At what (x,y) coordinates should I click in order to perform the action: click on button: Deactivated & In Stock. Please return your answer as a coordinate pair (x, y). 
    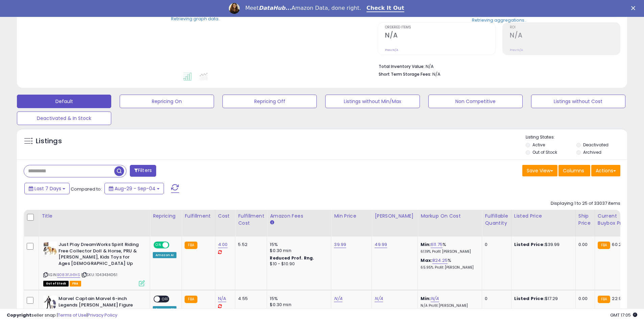
    Looking at the image, I should click on (64, 118).